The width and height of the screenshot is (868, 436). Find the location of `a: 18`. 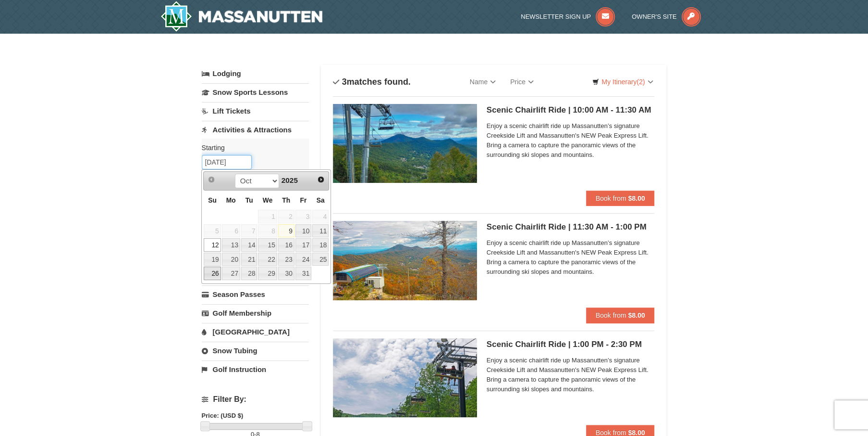

a: 18 is located at coordinates (320, 245).